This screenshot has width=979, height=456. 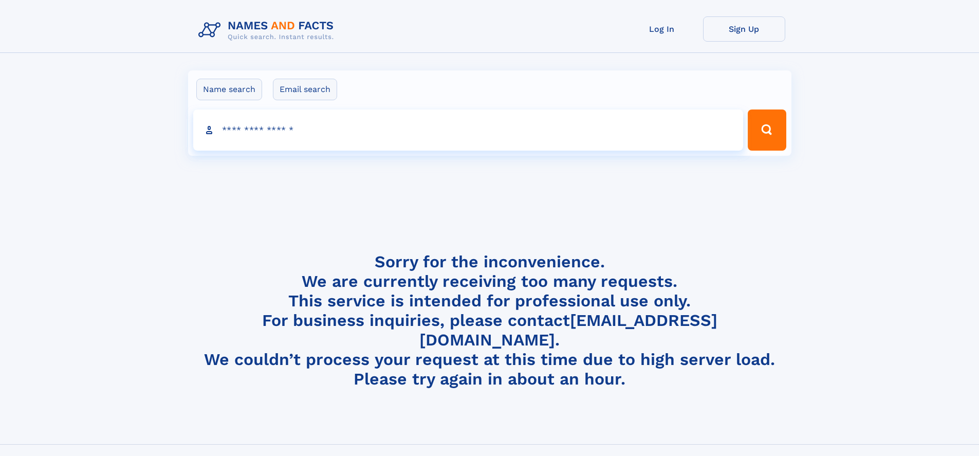 What do you see at coordinates (229, 89) in the screenshot?
I see `label: Name search` at bounding box center [229, 89].